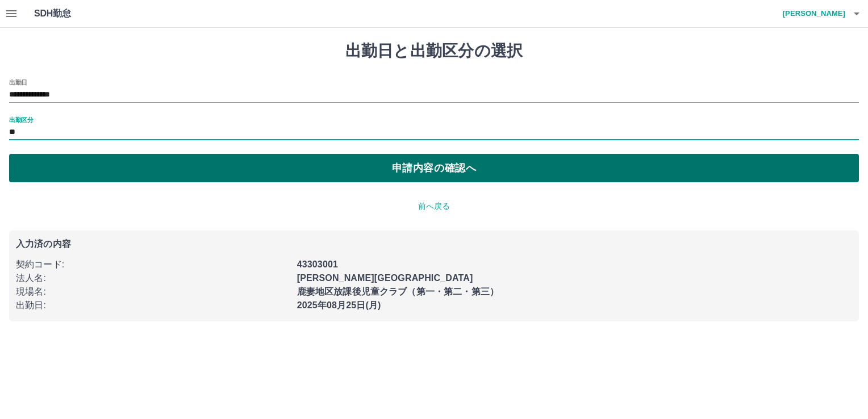  I want to click on p: 現場名 :, so click(153, 292).